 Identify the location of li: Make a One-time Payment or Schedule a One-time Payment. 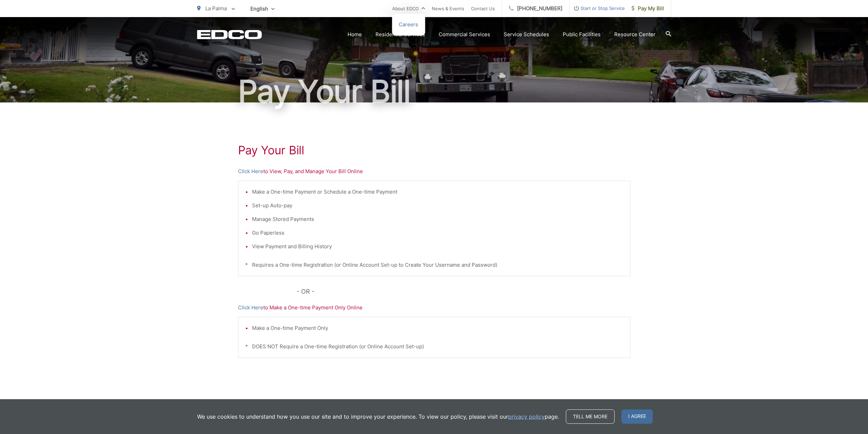
(437, 192).